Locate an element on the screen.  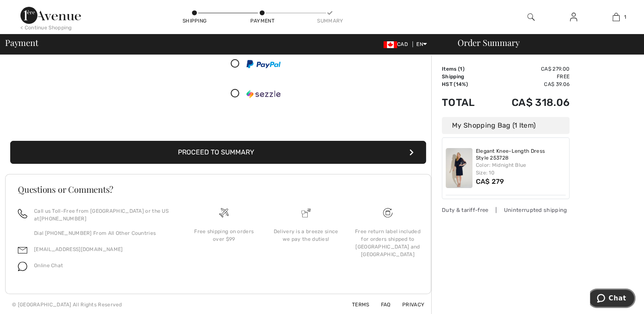
div: Delivery is a breeze since we pay the duties! is located at coordinates (306, 235).